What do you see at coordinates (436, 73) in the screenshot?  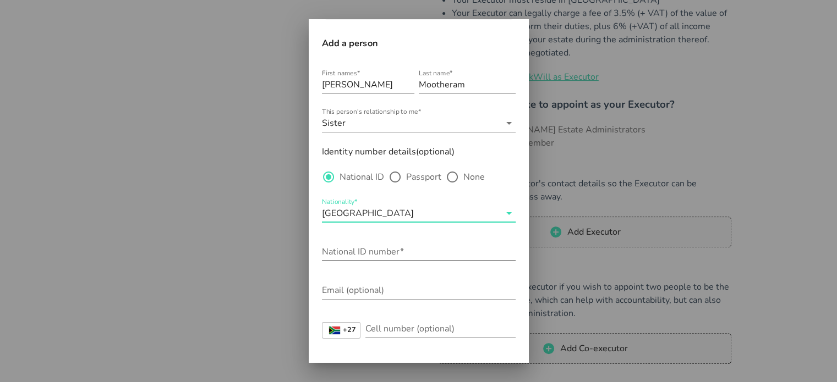 I see `label: Last name*` at bounding box center [436, 73].